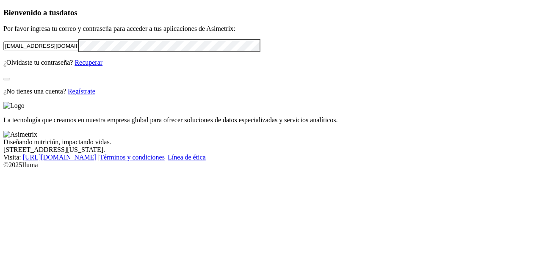 The width and height of the screenshot is (542, 267). Describe the element at coordinates (271, 91) in the screenshot. I see `p: ¿No tienes una cuenta?` at that location.